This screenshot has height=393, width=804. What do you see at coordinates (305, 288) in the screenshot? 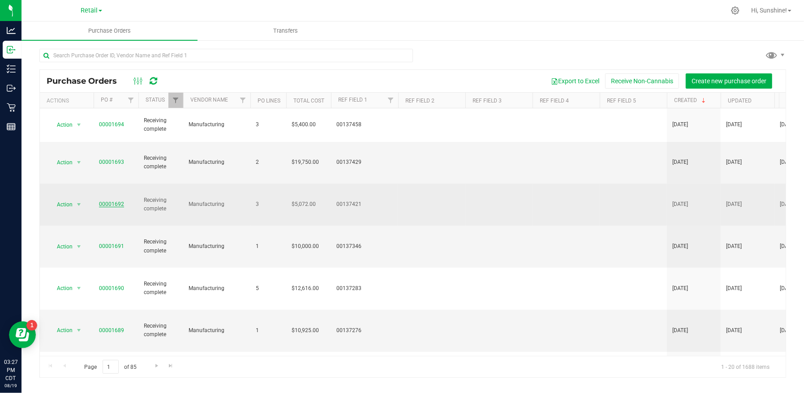
I see `span: $12,616.00` at bounding box center [305, 288].